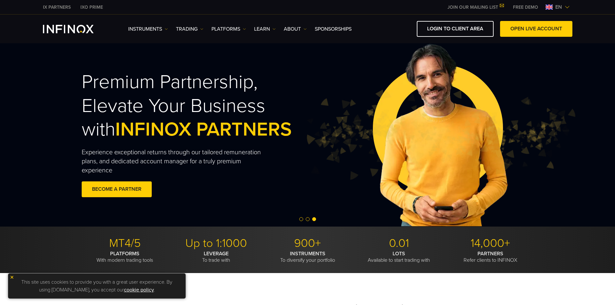  I want to click on p: Experience exceptional returns through our tailored remuneration plans, and dedicated account man..., so click(178, 161).